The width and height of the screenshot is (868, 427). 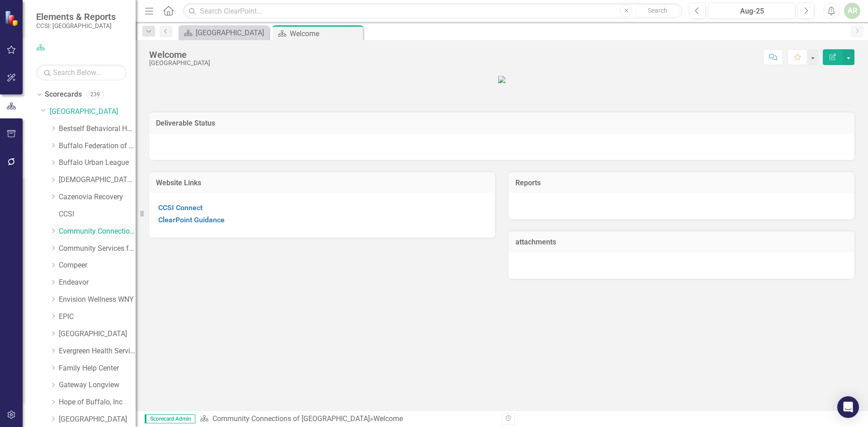 What do you see at coordinates (502, 80) in the screenshot?
I see `img: ECDMH%20Logo%20png.PNG` at bounding box center [502, 80].